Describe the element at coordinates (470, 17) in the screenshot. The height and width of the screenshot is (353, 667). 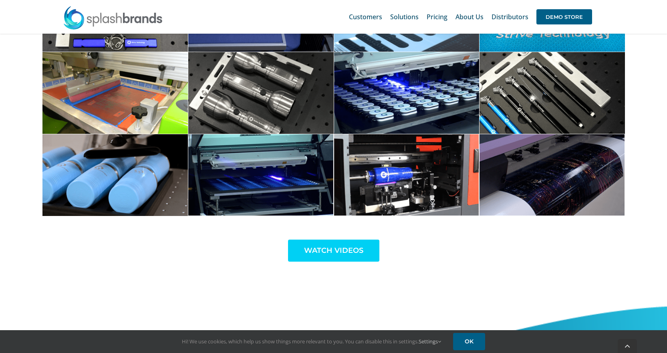
I see `span: About Us` at that location.